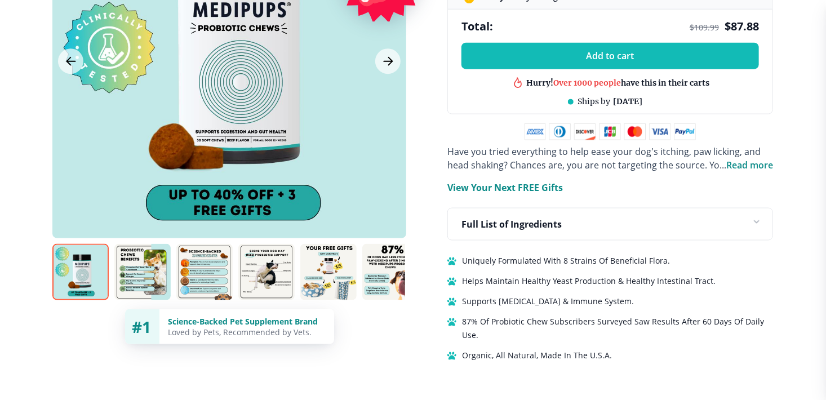 This screenshot has height=400, width=826. I want to click on span: Over 1000 people, so click(588, 81).